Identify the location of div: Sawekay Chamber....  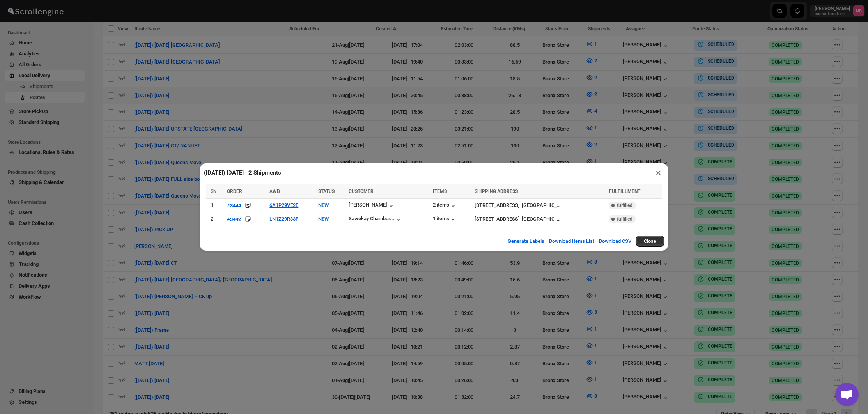
(372, 218).